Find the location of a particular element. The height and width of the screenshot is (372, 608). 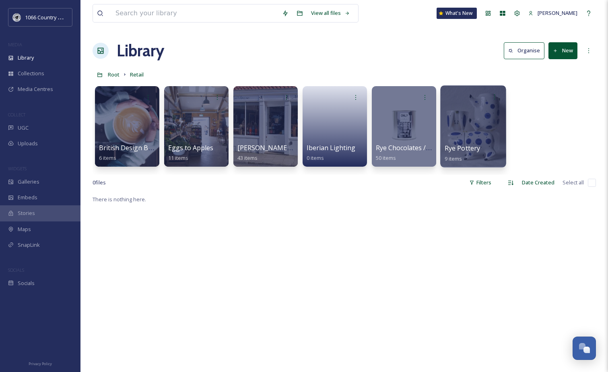

span: 6 items is located at coordinates (107, 158).